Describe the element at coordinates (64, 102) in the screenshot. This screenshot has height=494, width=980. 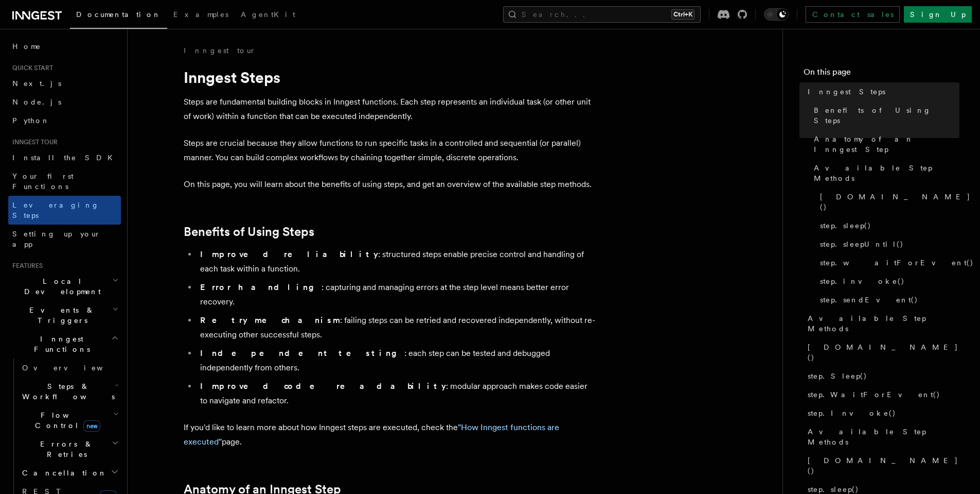
I see `a: Node.js` at that location.